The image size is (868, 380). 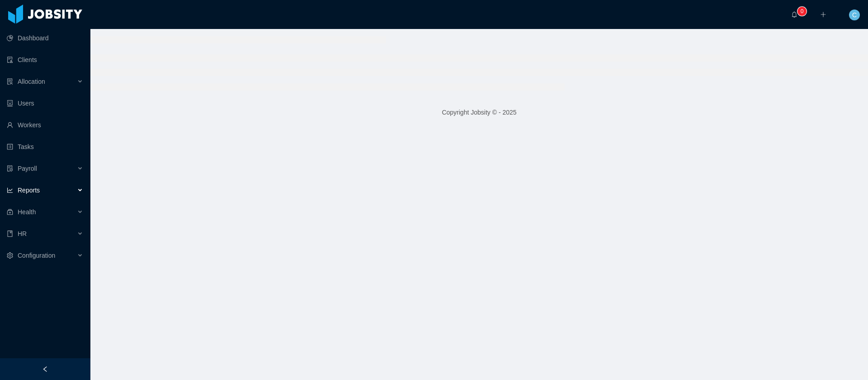 What do you see at coordinates (45, 60) in the screenshot?
I see `a: icon: auditClients` at bounding box center [45, 60].